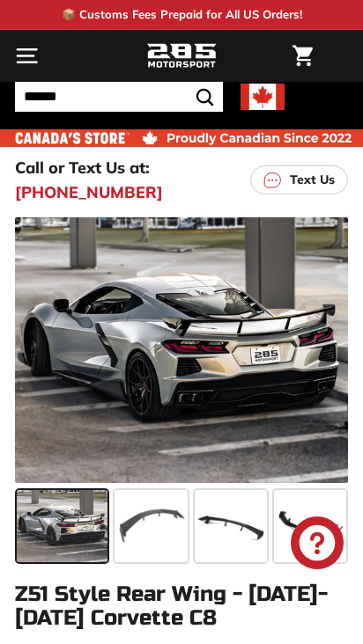  What do you see at coordinates (182, 15) in the screenshot?
I see `p: 📦 Customs Fees Prepaid for All US Orders!` at bounding box center [182, 15].